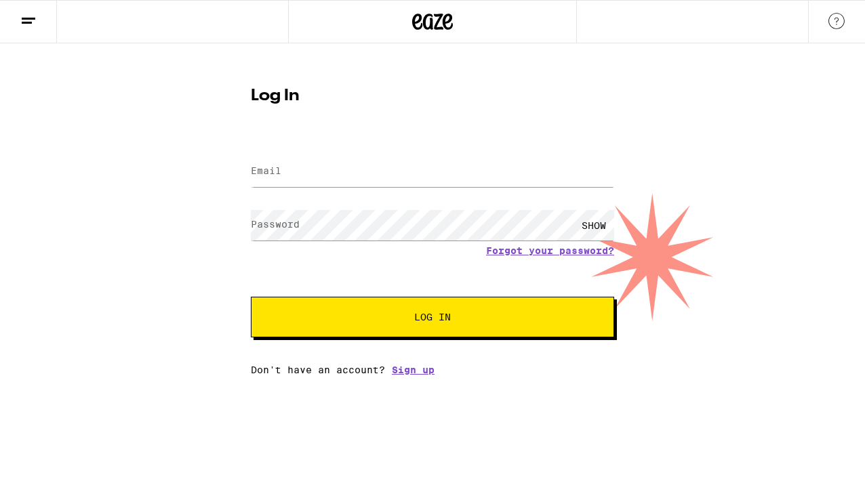 The height and width of the screenshot is (504, 865). I want to click on button: Log In, so click(432, 317).